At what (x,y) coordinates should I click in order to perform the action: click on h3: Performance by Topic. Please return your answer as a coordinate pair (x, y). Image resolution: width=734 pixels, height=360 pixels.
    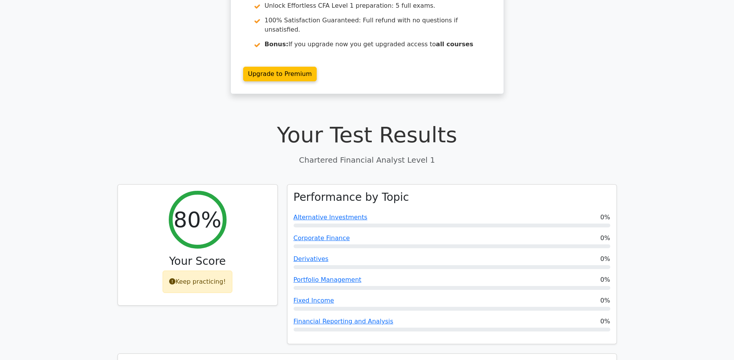
    Looking at the image, I should click on (351, 197).